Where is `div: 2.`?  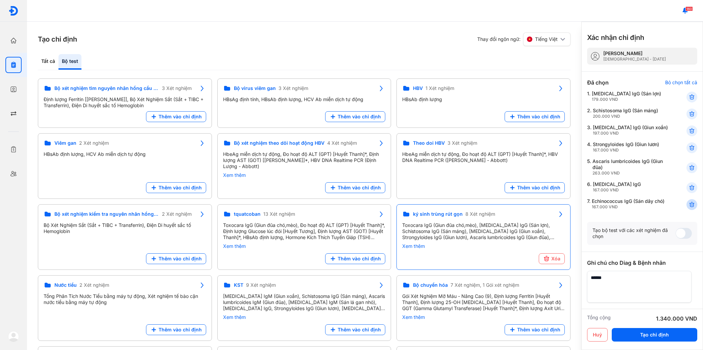
div: 2. is located at coordinates (628, 113).